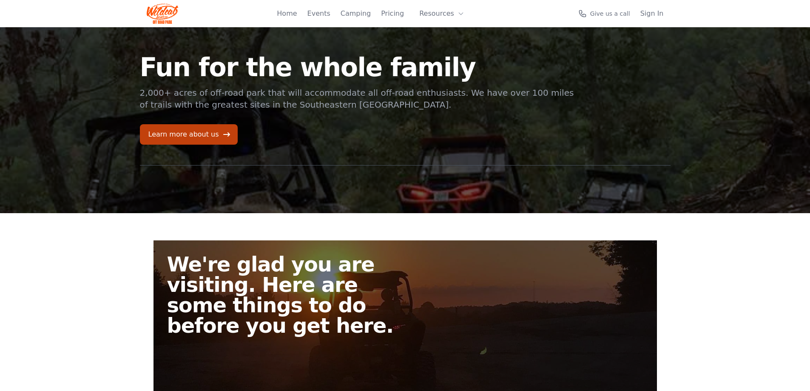 This screenshot has height=391, width=810. I want to click on a: Learn more about us, so click(189, 134).